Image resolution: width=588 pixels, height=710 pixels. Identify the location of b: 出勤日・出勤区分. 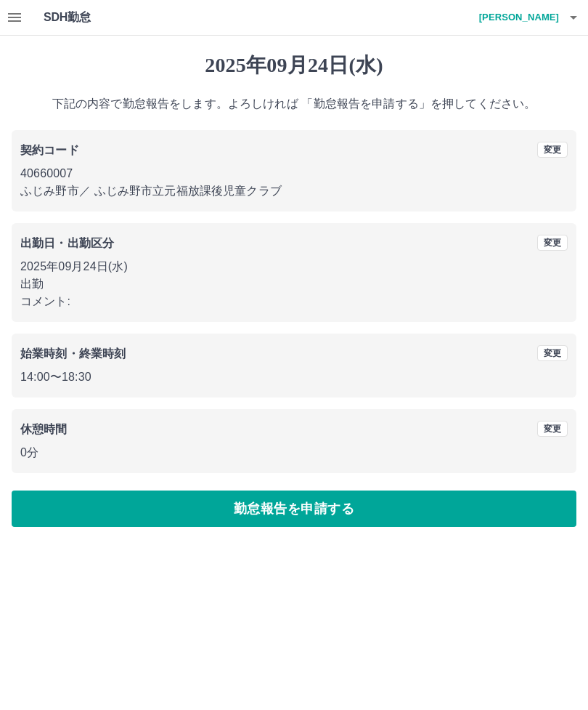
(67, 243).